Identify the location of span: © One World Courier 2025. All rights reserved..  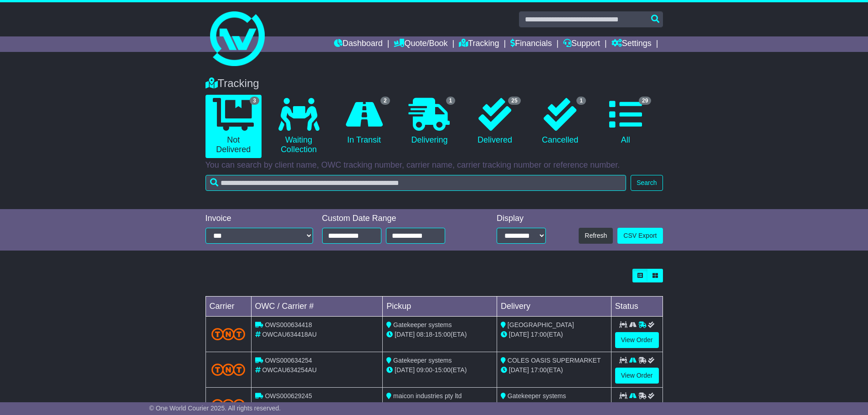
(215, 408).